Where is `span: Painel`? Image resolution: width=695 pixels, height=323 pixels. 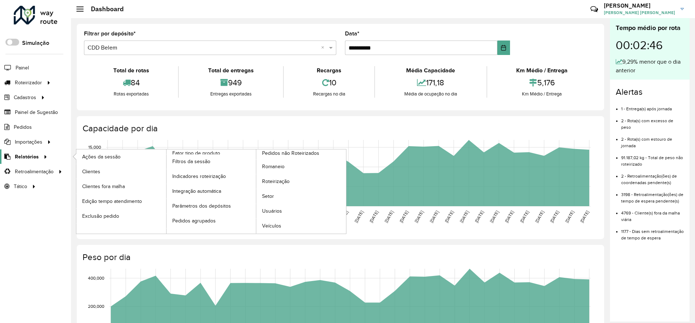 span: Painel is located at coordinates (22, 68).